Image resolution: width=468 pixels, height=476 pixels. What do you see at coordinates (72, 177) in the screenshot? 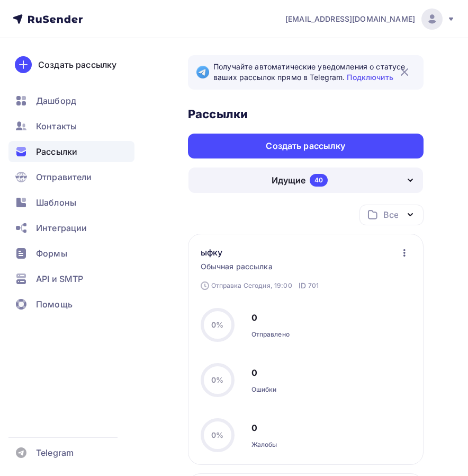
I see `a: Отправители` at bounding box center [72, 177].